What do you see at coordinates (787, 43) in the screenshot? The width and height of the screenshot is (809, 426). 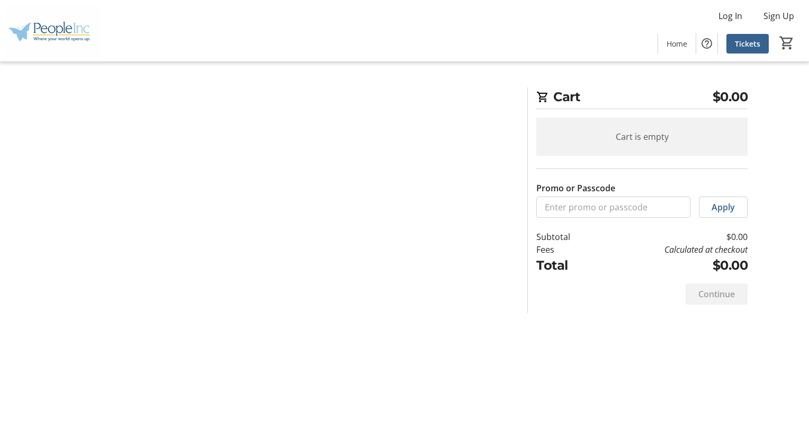 I see `button: Cart` at bounding box center [787, 43].